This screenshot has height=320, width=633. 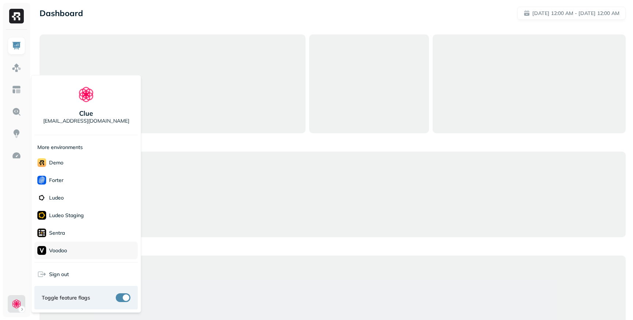 I want to click on p: Voodoo, so click(x=58, y=250).